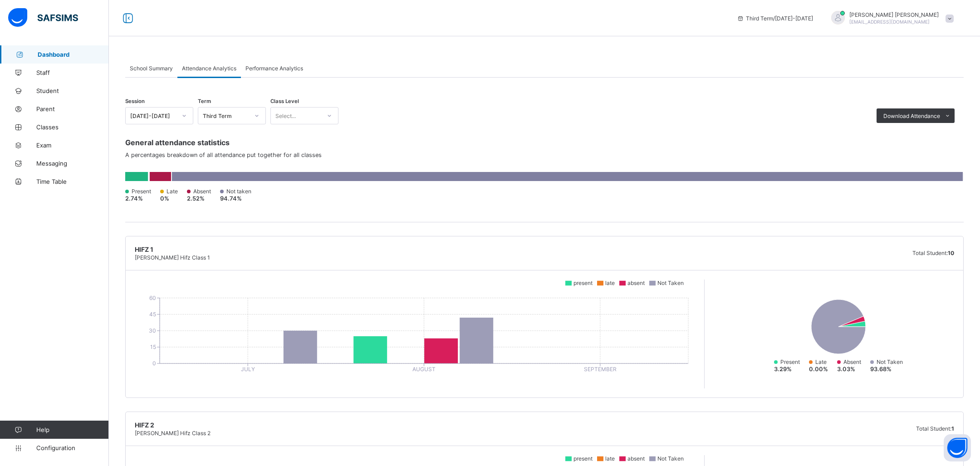  What do you see at coordinates (890, 18) in the screenshot?
I see `div: MOHAMEDMOHAMED` at bounding box center [890, 18].